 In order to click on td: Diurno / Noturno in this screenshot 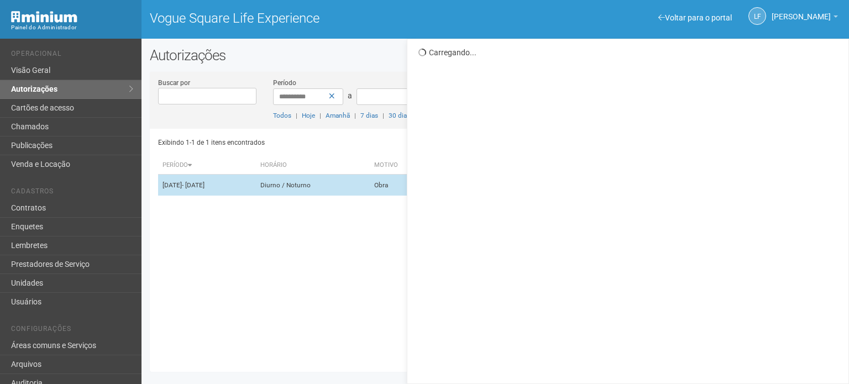, I will do `click(313, 185)`.